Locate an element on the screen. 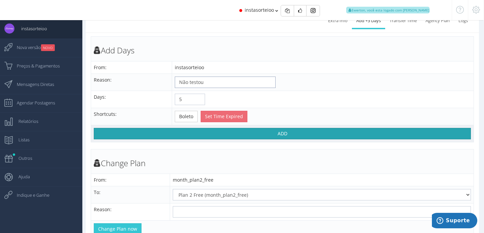 This screenshot has height=233, width=484. span: Ajuda is located at coordinates (21, 177).